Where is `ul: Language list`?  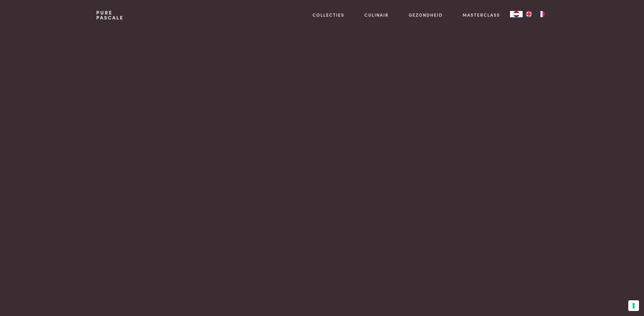 ul: Language list is located at coordinates (535, 14).